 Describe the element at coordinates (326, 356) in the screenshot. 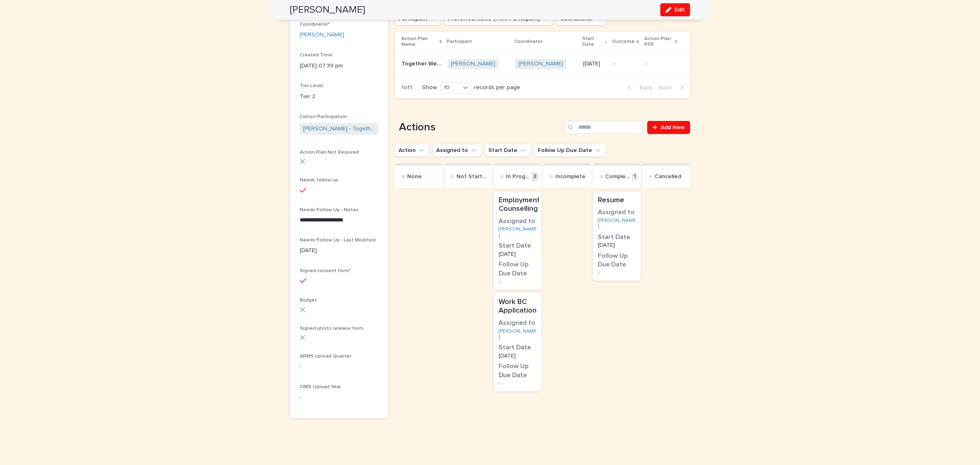

I see `span: ARMS Upload Quarter` at that location.